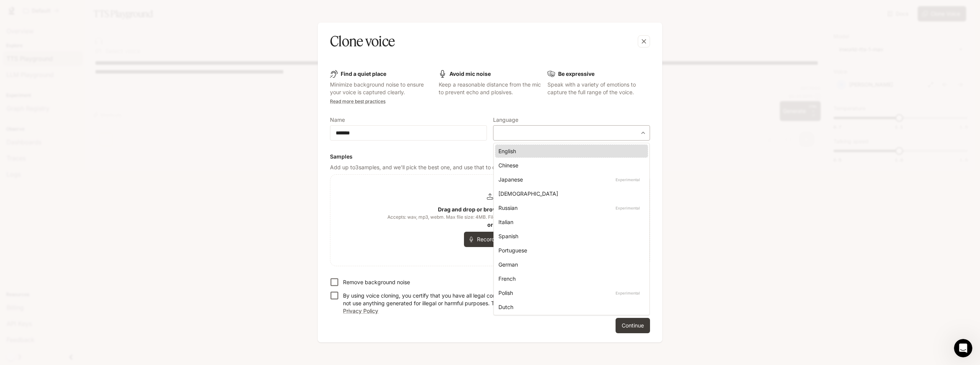 The width and height of the screenshot is (980, 365). I want to click on div: Polish, so click(570, 292).